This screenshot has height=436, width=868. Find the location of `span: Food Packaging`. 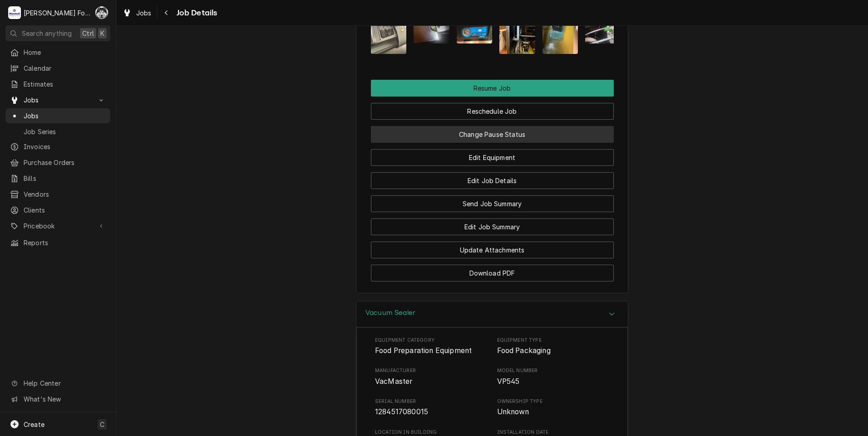

span: Food Packaging is located at coordinates (523, 351).